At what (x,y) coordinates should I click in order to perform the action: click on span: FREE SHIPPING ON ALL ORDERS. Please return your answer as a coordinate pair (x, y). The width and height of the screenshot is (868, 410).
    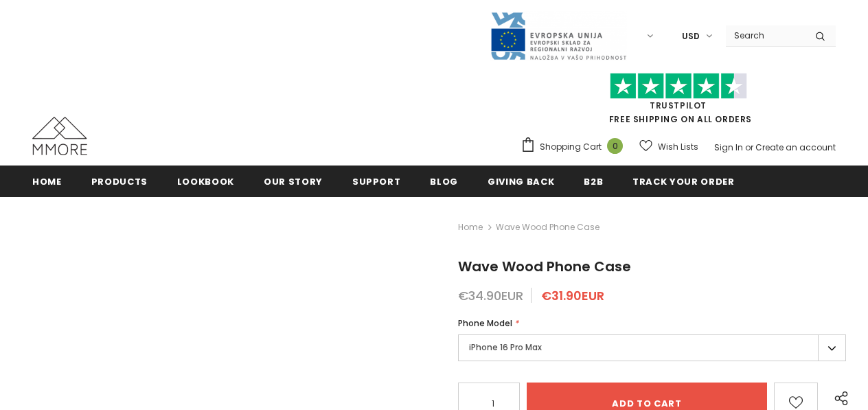
    Looking at the image, I should click on (678, 102).